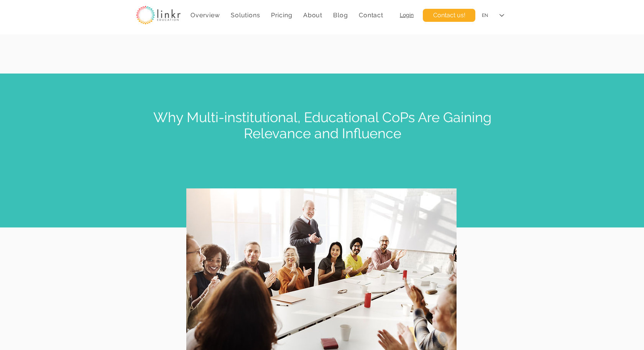 Image resolution: width=644 pixels, height=350 pixels. I want to click on span: Solutions, so click(245, 15).